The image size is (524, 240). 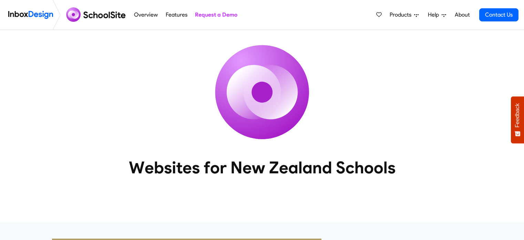 I want to click on span: Products, so click(x=402, y=15).